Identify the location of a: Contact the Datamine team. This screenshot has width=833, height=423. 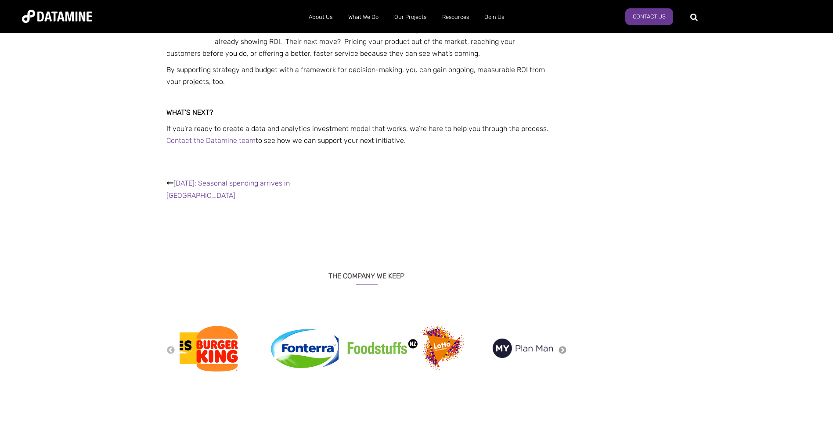
(211, 140).